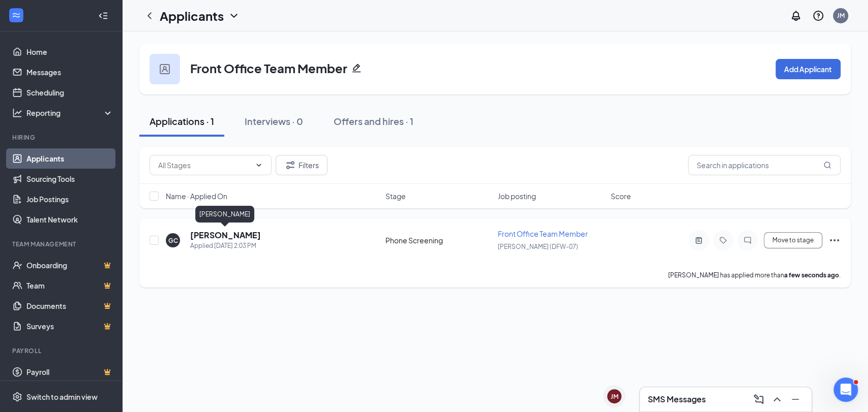  Describe the element at coordinates (70, 52) in the screenshot. I see `a: Home` at that location.